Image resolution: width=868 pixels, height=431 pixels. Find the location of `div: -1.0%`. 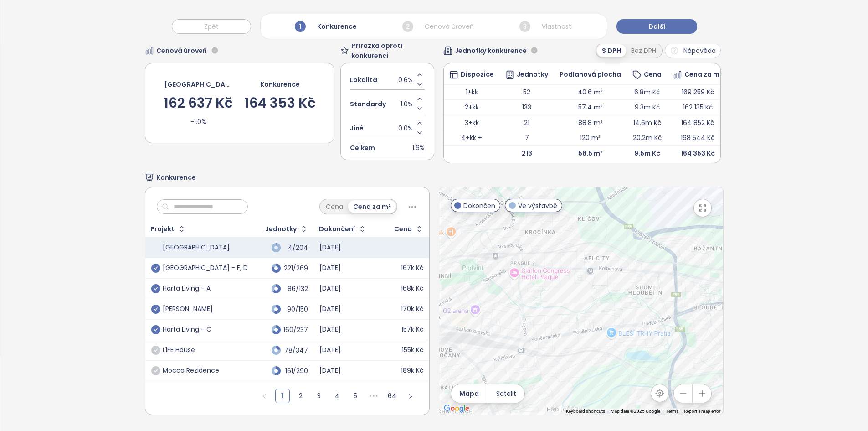

div: -1.0% is located at coordinates (198, 122).